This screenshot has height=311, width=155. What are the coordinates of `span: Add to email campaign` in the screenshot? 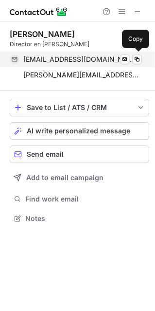 It's located at (65, 178).